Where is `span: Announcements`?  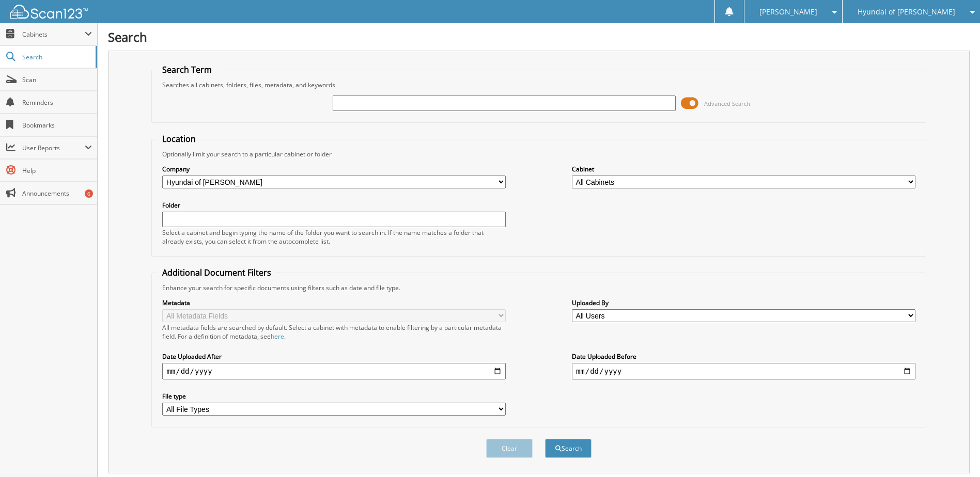
span: Announcements is located at coordinates (57, 194).